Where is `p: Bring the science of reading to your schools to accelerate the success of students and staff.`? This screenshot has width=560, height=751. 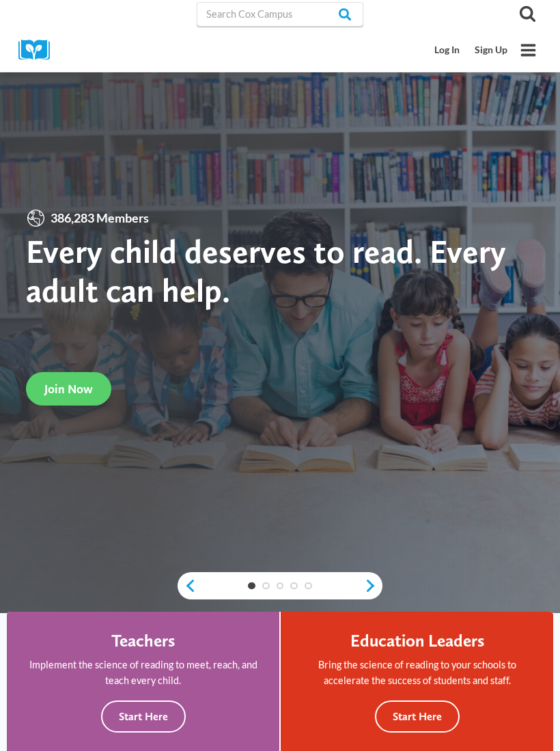 p: Bring the science of reading to your schools to accelerate the success of students and staff. is located at coordinates (417, 672).